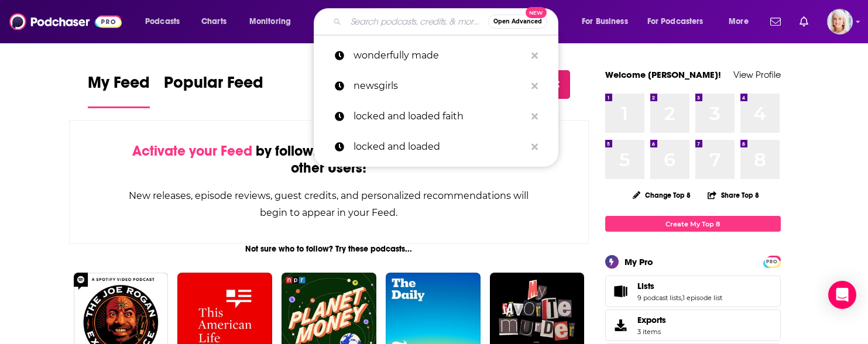 The height and width of the screenshot is (344, 868). What do you see at coordinates (329, 160) in the screenshot?
I see `div: by following Podcasts, Creators, Lists, and other Users!` at bounding box center [329, 160].